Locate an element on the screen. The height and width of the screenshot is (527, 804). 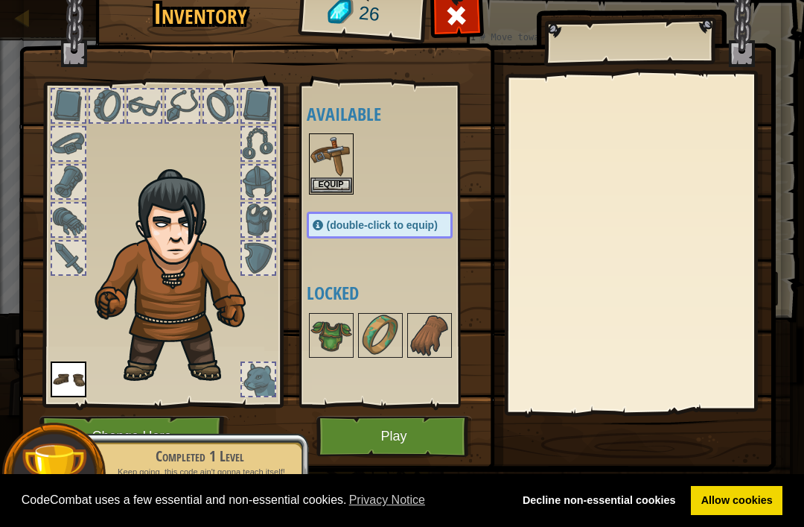
button: Play is located at coordinates (394, 436).